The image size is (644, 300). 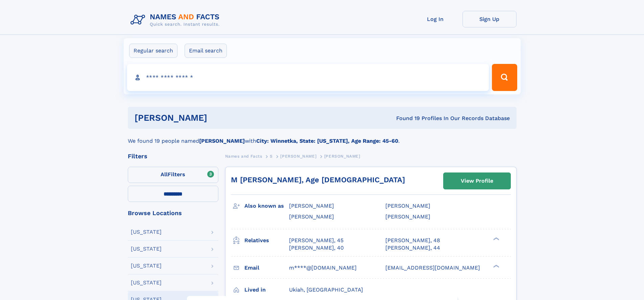 What do you see at coordinates (308, 77) in the screenshot?
I see `input: search input` at bounding box center [308, 77].